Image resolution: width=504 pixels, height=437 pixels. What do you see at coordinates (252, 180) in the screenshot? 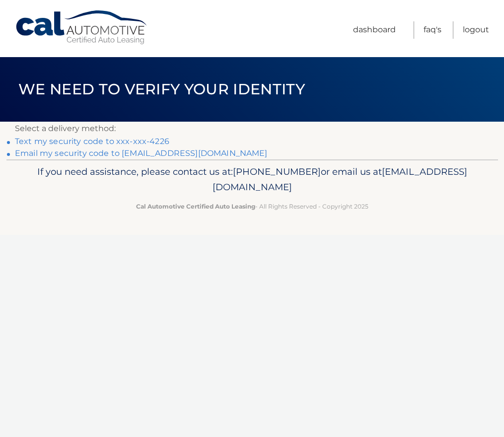
I see `p: If you need assistance, please contact us at: or email us at` at bounding box center [252, 180].